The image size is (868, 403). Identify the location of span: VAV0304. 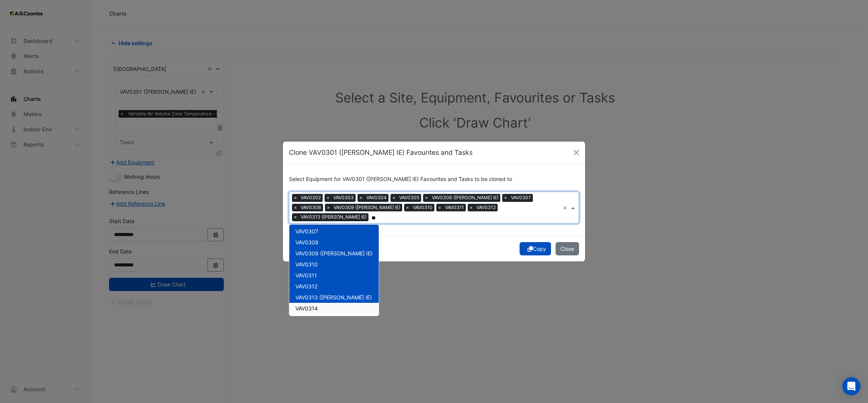
(376, 198).